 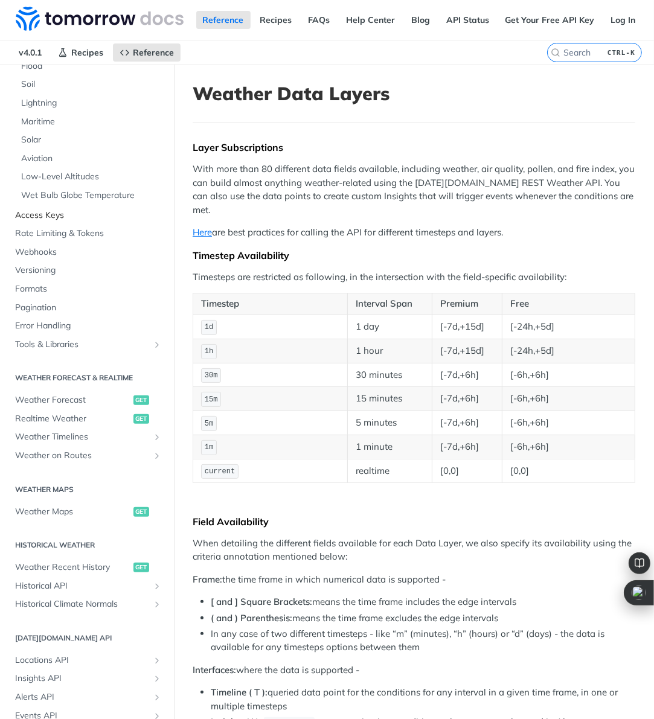 I want to click on li: means the time frame includes the edge intervals, so click(x=423, y=602).